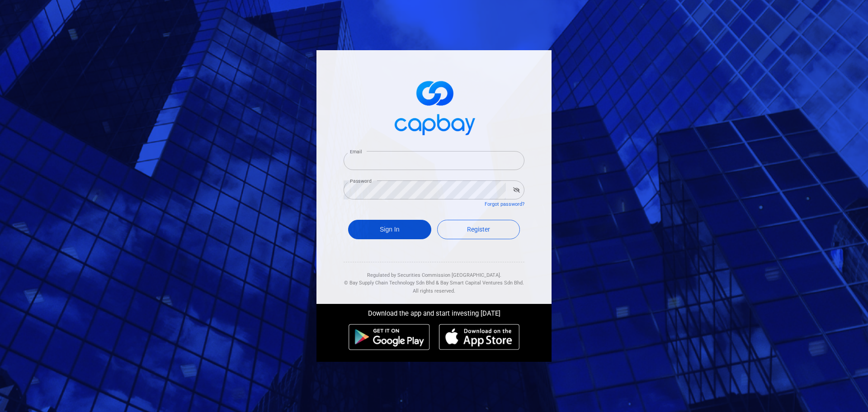 The image size is (868, 412). I want to click on img: logo, so click(434, 106).